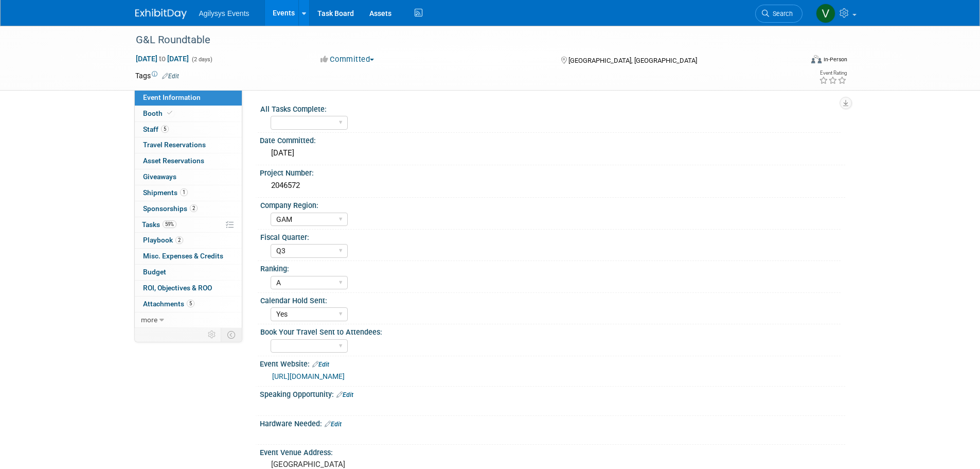 This screenshot has width=980, height=469. What do you see at coordinates (552, 451) in the screenshot?
I see `div: Event Venue Address:` at bounding box center [552, 451].